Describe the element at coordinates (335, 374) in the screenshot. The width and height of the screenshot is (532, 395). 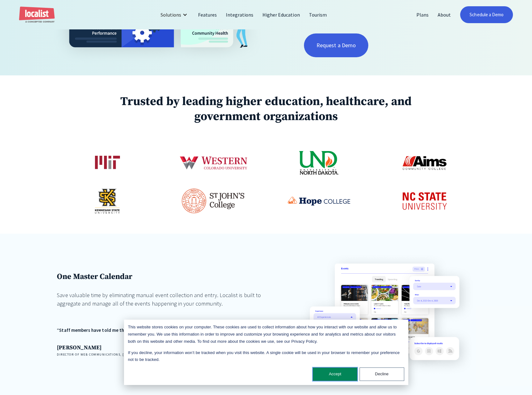
I see `button: Accept` at that location.